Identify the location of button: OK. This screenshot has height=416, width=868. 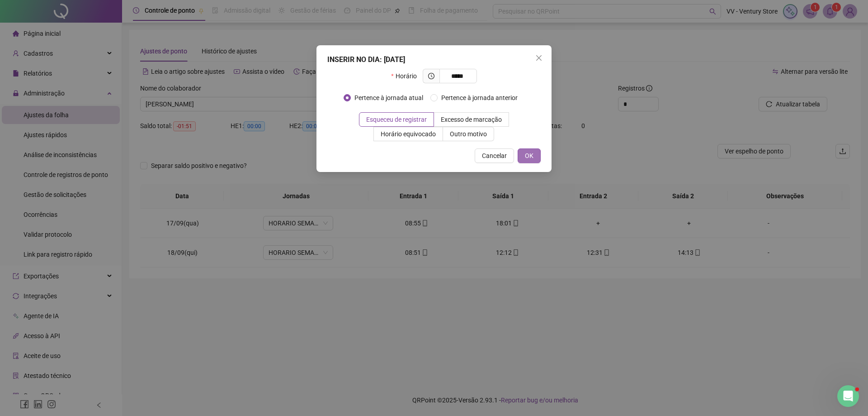
(529, 156).